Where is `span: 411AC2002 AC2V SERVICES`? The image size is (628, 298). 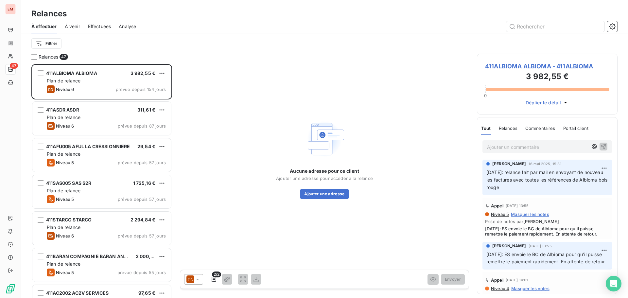 span: 411AC2002 AC2V SERVICES is located at coordinates (77, 293).